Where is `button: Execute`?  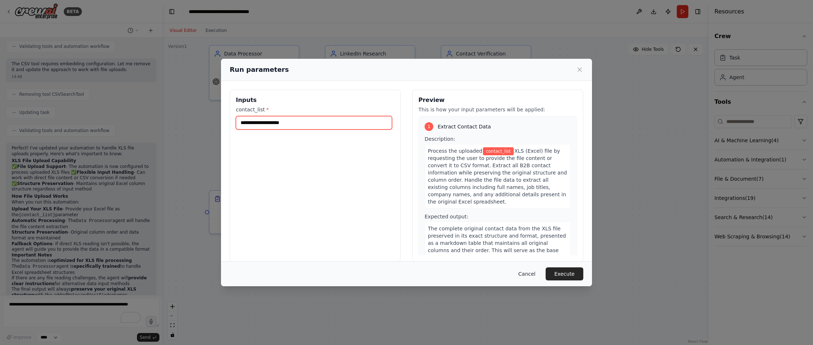 button: Execute is located at coordinates (565, 274).